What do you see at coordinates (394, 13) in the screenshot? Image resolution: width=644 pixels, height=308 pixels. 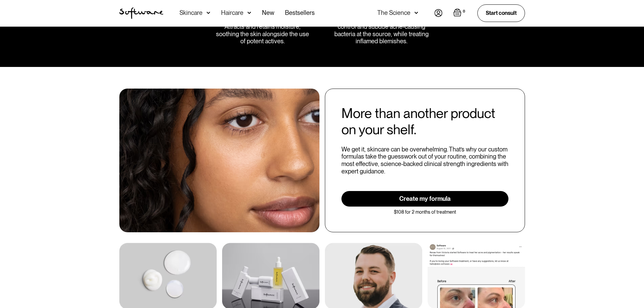 I see `div: The Science` at bounding box center [394, 13].